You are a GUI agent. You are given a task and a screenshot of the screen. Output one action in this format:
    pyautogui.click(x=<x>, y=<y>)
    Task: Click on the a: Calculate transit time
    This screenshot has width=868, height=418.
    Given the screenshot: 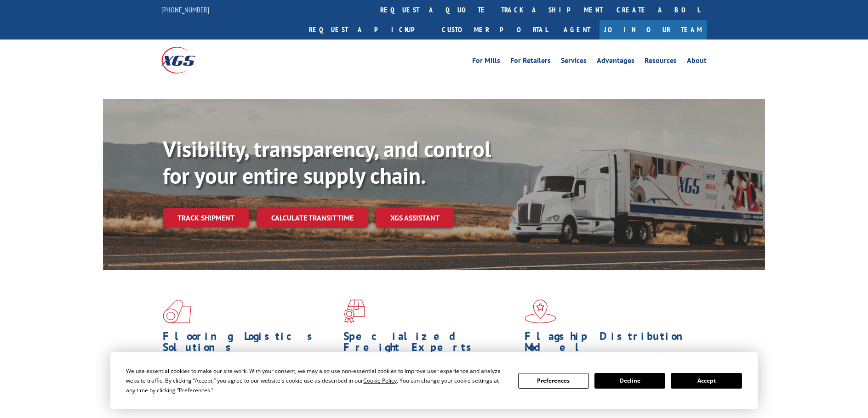 What is the action you would take?
    pyautogui.click(x=312, y=218)
    